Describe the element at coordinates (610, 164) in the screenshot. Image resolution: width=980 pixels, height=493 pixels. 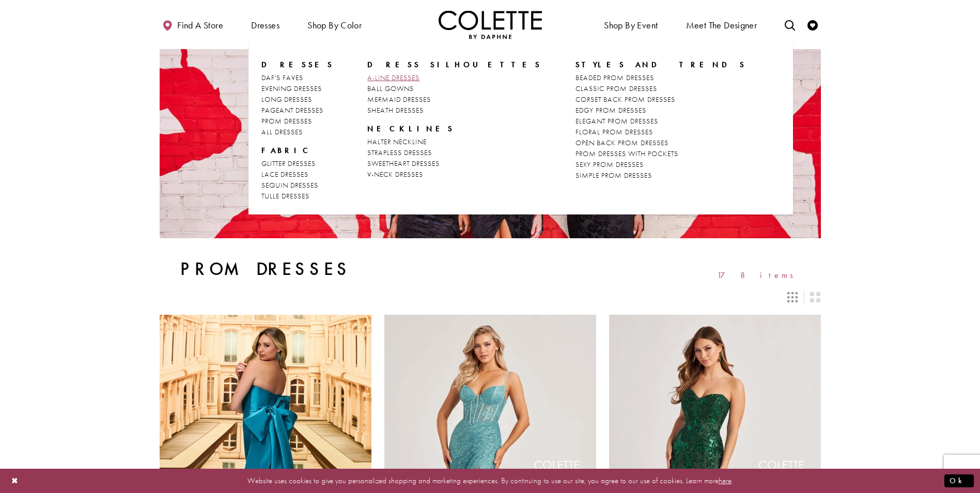
I see `span: SEXY PROM DRESSES` at that location.